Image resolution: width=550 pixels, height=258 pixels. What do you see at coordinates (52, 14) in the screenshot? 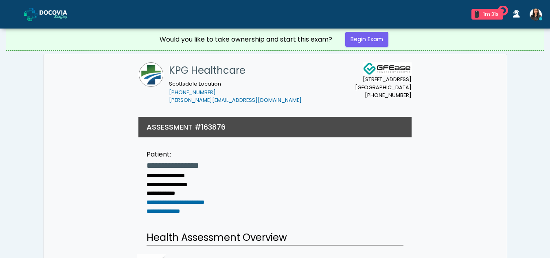
I see `a: Docovia` at bounding box center [52, 14].